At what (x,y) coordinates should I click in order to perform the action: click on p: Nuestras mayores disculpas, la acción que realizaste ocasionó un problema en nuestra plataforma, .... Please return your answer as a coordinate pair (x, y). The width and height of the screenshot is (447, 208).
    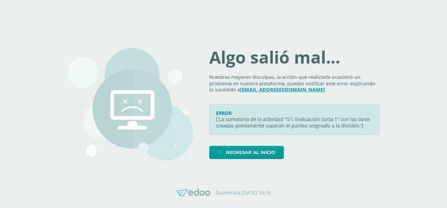
    Looking at the image, I should click on (295, 84).